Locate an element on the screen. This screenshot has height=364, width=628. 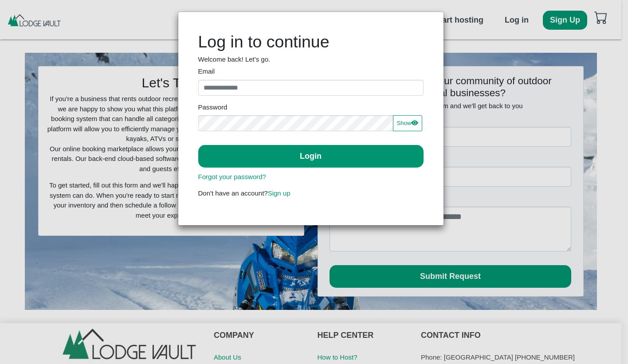
p: Don't have an account? is located at coordinates (311, 193).